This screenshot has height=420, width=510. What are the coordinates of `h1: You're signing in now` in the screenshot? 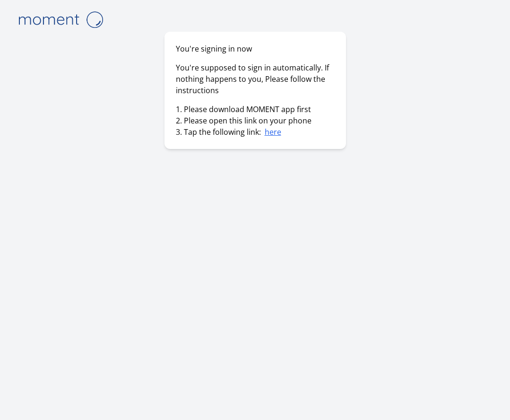 It's located at (255, 49).